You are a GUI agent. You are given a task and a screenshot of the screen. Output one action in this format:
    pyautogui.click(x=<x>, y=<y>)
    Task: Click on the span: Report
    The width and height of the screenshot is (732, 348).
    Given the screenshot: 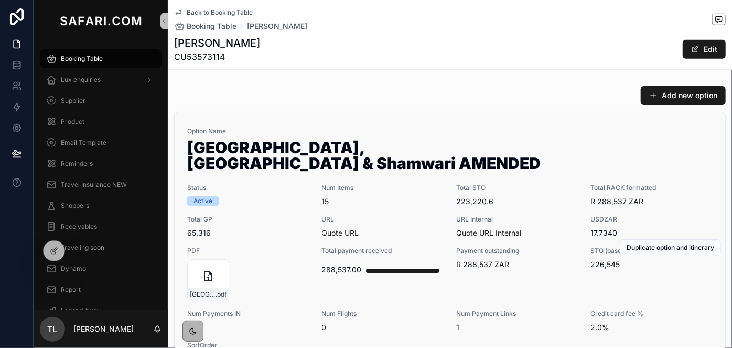 What is the action you would take?
    pyautogui.click(x=71, y=289)
    